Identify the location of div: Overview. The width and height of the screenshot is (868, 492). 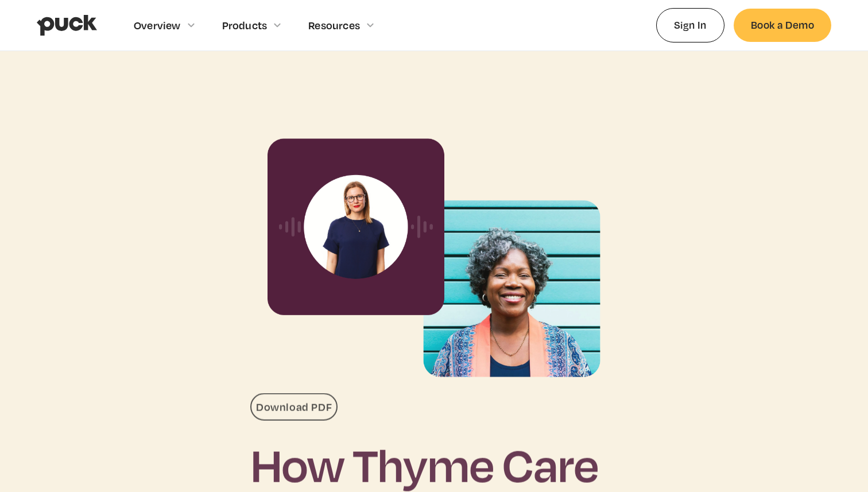
(157, 25).